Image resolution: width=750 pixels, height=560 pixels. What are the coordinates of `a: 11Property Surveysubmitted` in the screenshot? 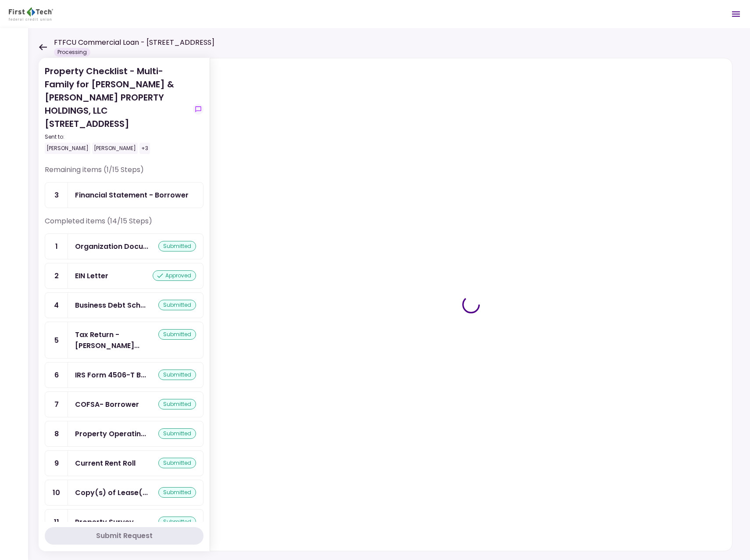 It's located at (124, 522).